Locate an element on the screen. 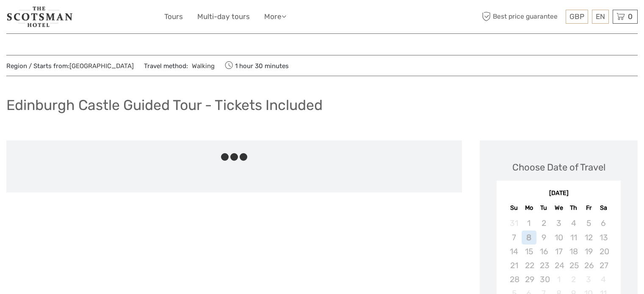 The height and width of the screenshot is (294, 644). div: Not available Monday, September 15th, 2025 is located at coordinates (529, 251).